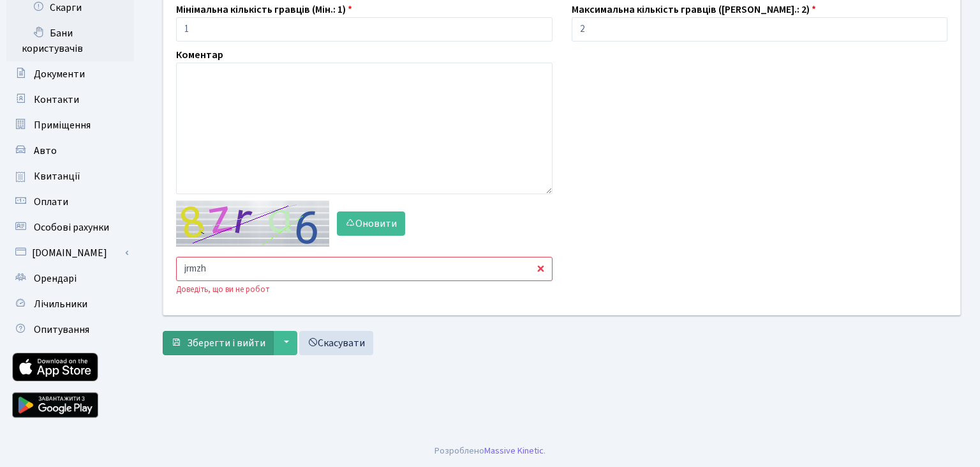 Image resolution: width=980 pixels, height=467 pixels. I want to click on span: Оплати, so click(51, 201).